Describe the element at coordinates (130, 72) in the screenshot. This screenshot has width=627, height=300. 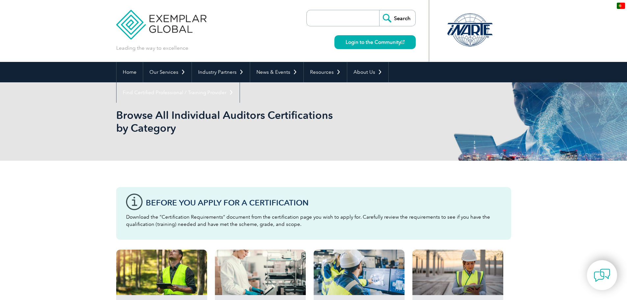
I see `a: Home` at that location.